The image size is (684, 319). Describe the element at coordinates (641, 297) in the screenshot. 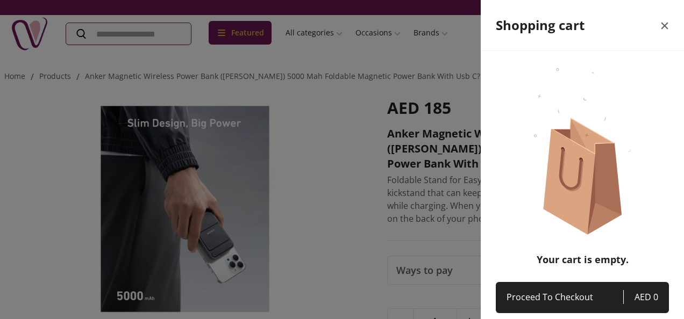

I see `span: AED 0` at that location.